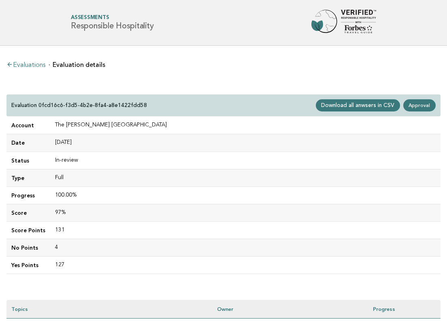 This screenshot has width=447, height=321. What do you see at coordinates (358, 105) in the screenshot?
I see `a: Download all anwsers in CSV` at bounding box center [358, 105].